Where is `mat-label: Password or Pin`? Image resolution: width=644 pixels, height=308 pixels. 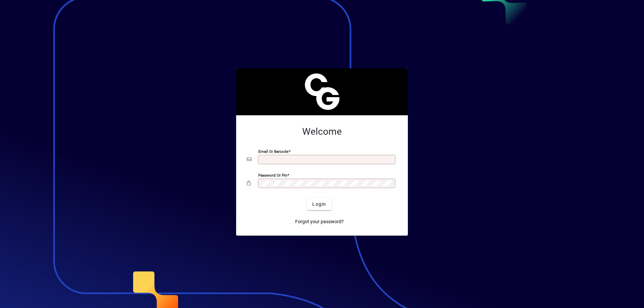
mat-label: Password or Pin is located at coordinates (273, 176).